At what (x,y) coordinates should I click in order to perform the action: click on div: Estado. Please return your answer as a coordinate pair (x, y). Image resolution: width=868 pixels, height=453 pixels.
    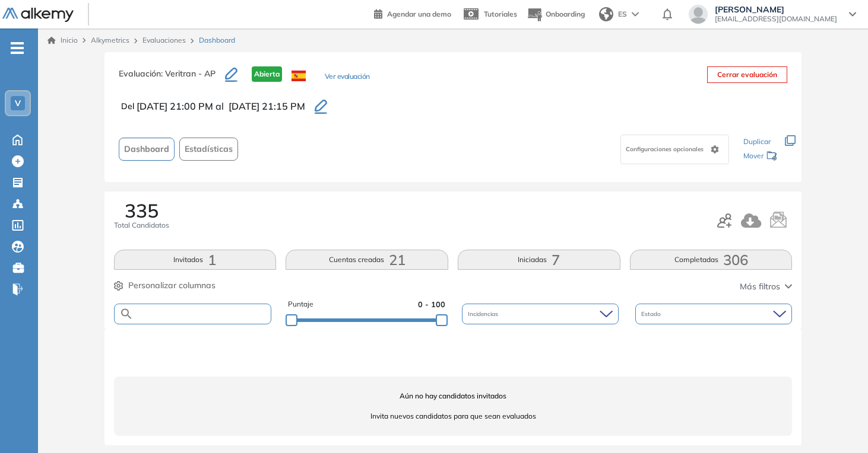
    Looking at the image, I should click on (714, 314).